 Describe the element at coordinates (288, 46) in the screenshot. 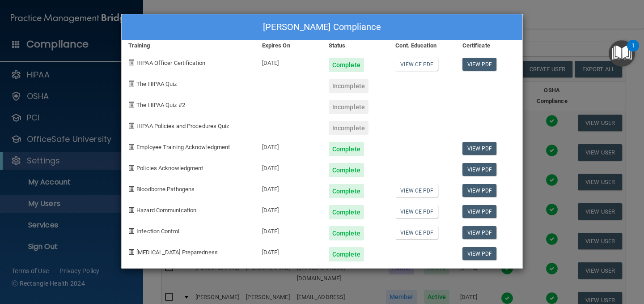

I see `div: Expires On` at that location.